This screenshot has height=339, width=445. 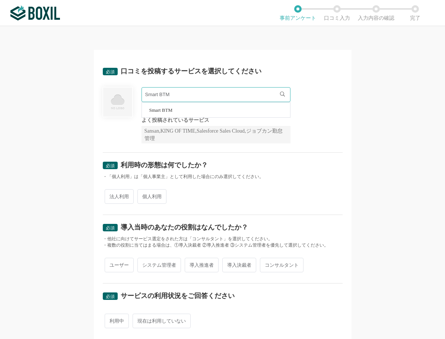 I want to click on div: ・複数の役割に当てはまる場合は、①導入決裁者 ②導入推進者 ③システム管理者を優先して選択してください。, so click(x=223, y=245).